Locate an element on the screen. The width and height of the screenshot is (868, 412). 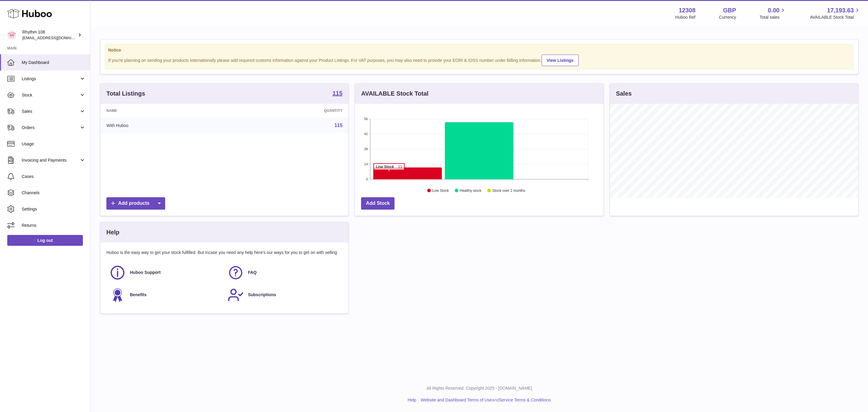
span: Returns is located at coordinates (54, 225).